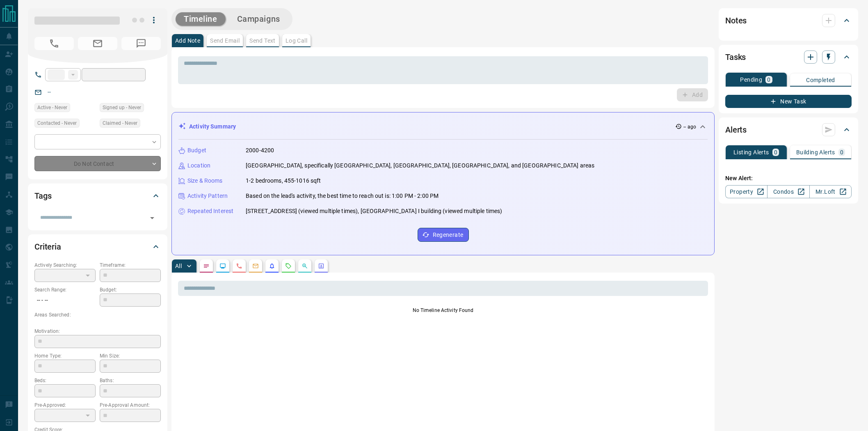 This screenshot has width=868, height=431. I want to click on span: No Email, so click(97, 43).